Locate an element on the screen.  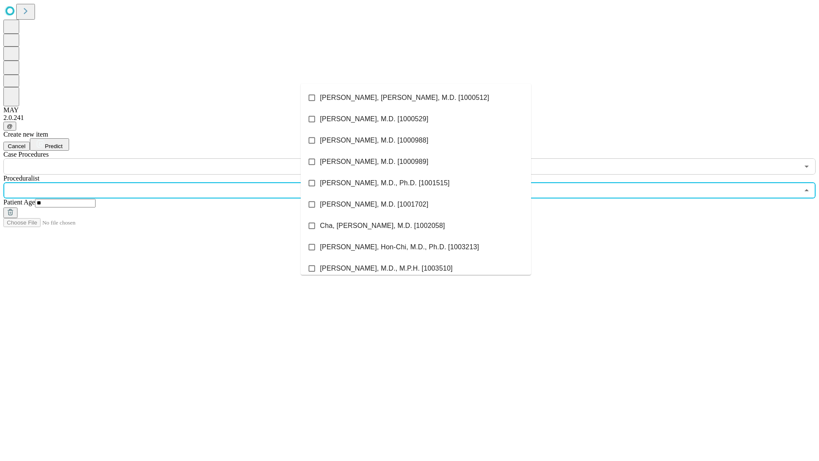
span: Create new item is located at coordinates (26, 134).